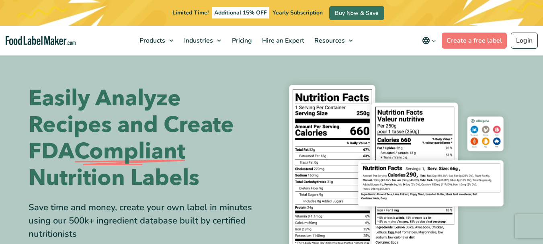 The height and width of the screenshot is (244, 543). Describe the element at coordinates (298, 12) in the screenshot. I see `span: Yearly Subscription` at that location.